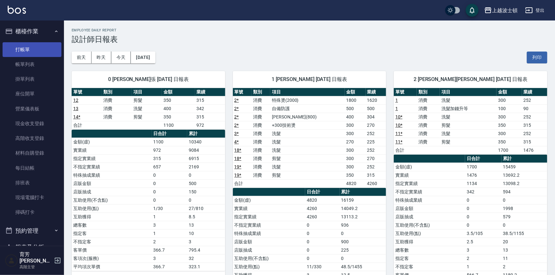  Describe the element at coordinates (355, 183) in the screenshot. I see `td: 4820` at that location.